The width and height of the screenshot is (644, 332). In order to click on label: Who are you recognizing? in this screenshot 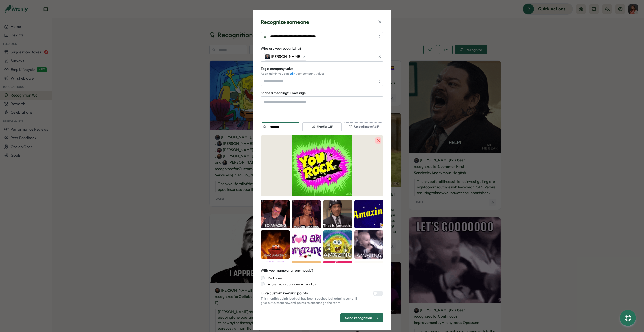, I will do `click(281, 49)`.